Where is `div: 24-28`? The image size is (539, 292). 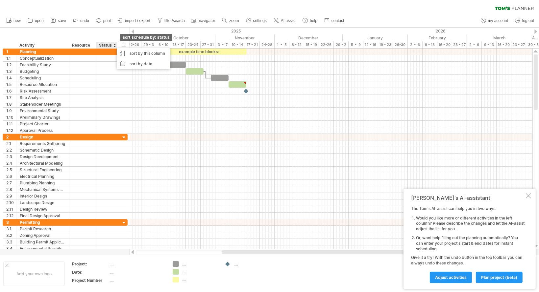 div: 24-28 is located at coordinates (267, 45).